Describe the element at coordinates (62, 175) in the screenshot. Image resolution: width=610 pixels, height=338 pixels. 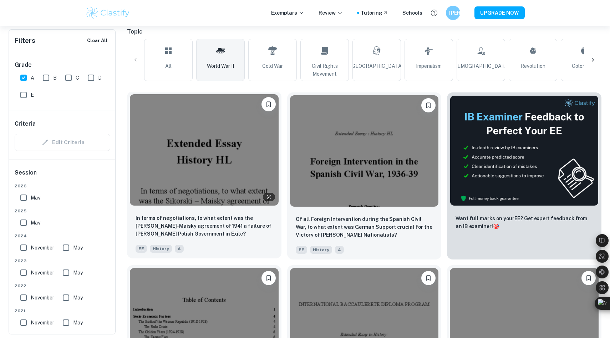
I see `h6: Session` at that location.